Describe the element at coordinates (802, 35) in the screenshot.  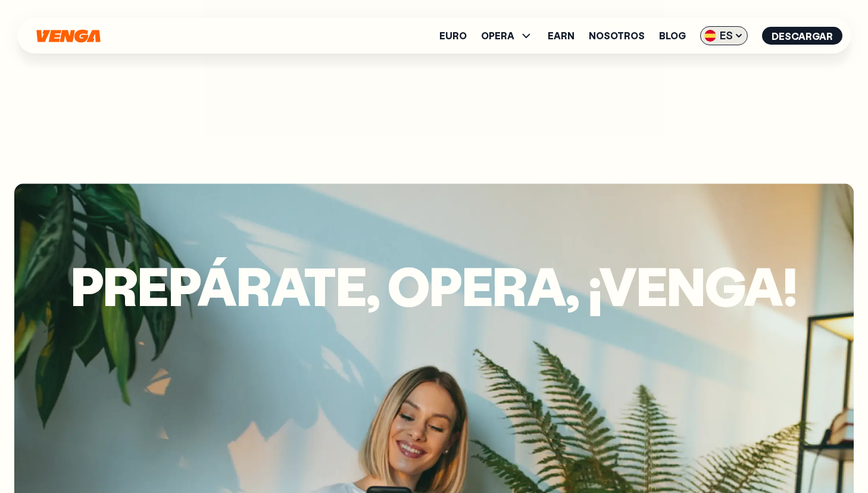
I see `a: Descargar` at that location.